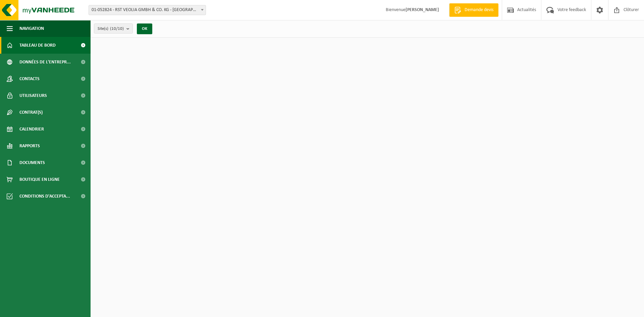  I want to click on count: (10/10), so click(117, 28).